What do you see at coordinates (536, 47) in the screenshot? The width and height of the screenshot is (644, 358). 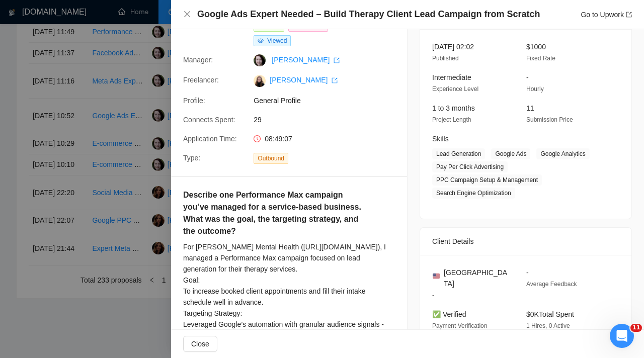 I see `span: $1000` at bounding box center [536, 47].